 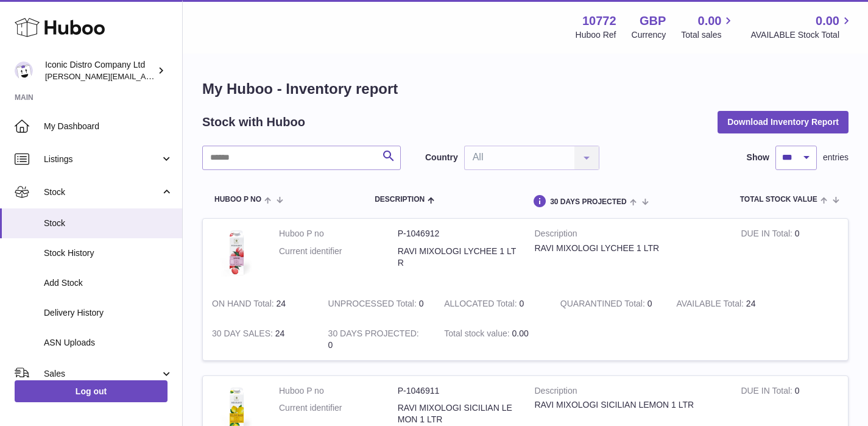 What do you see at coordinates (758, 157) in the screenshot?
I see `label: Show` at bounding box center [758, 157].